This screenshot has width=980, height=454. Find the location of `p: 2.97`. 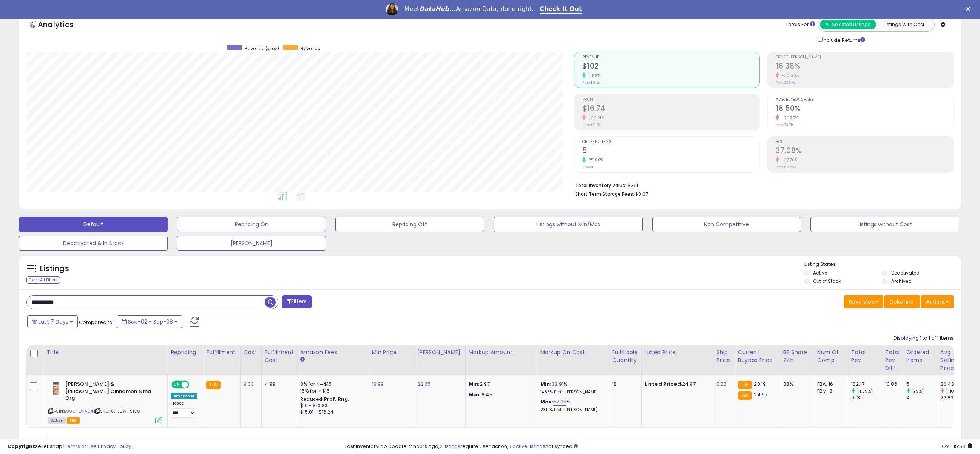

p: 2.97 is located at coordinates (500, 385).